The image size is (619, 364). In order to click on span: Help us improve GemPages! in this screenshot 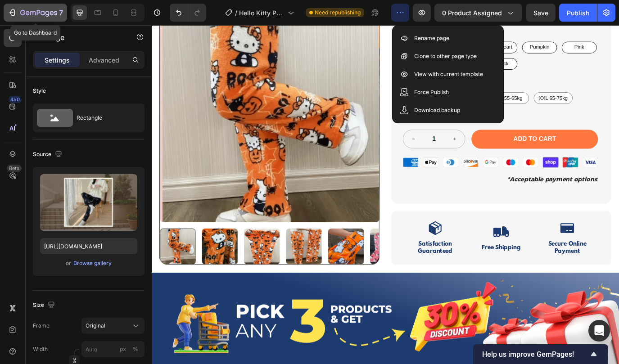, I will do `click(535, 354)`.